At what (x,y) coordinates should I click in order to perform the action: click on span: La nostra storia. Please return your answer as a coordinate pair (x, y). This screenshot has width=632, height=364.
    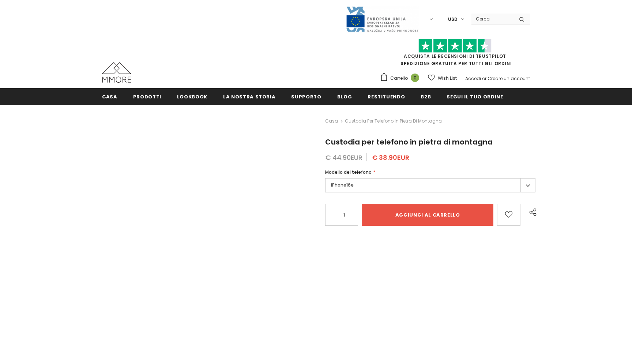
    Looking at the image, I should click on (249, 97).